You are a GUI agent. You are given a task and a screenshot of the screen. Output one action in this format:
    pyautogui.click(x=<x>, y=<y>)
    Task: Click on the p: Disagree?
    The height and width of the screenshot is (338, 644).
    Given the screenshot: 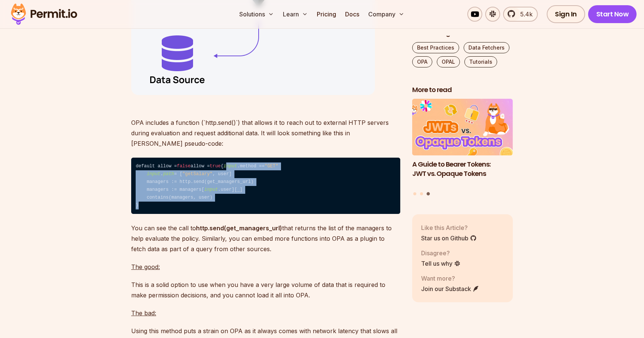 What is the action you would take?
    pyautogui.click(x=441, y=253)
    